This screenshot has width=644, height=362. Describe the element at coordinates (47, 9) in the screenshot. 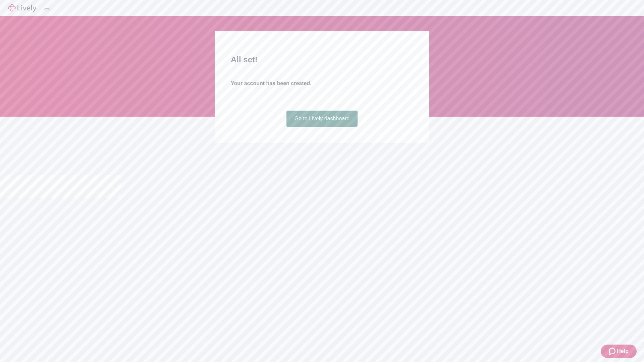

I see `button: Log out` at that location.